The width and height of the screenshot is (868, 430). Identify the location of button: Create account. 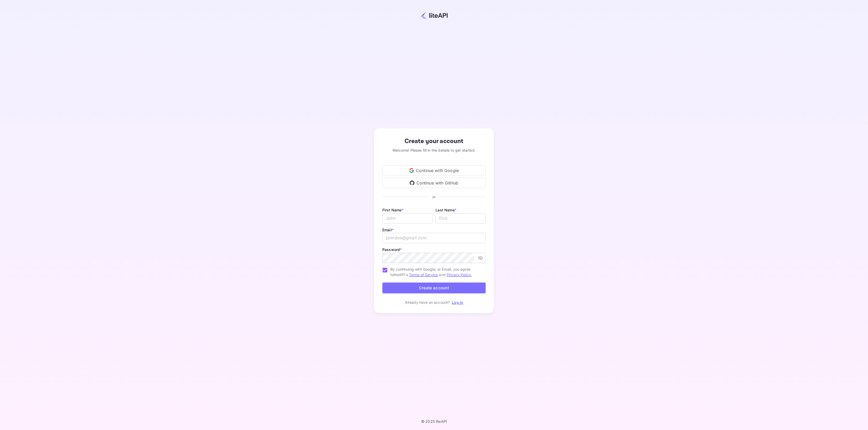
(434, 288).